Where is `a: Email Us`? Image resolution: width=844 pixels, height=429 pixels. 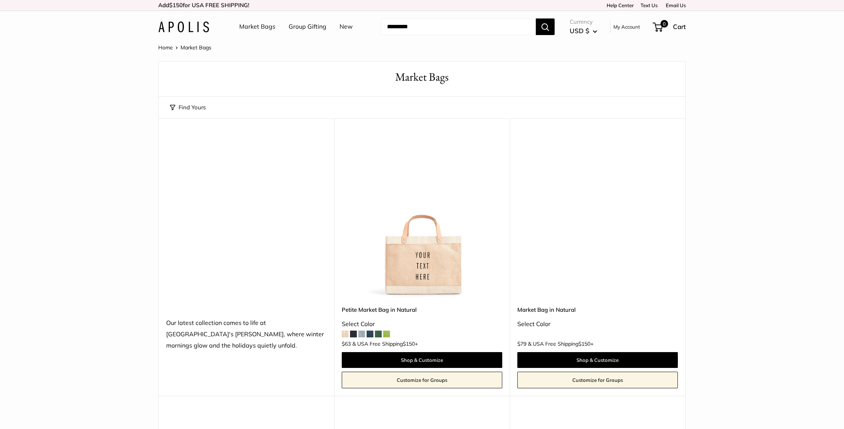 a: Email Us is located at coordinates (674, 5).